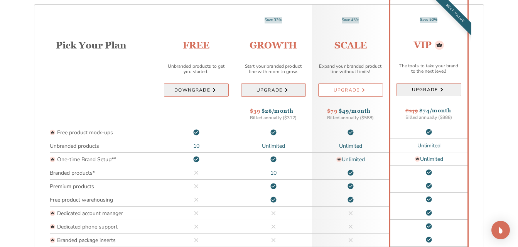 This screenshot has width=518, height=247. Describe the element at coordinates (429, 71) in the screenshot. I see `p: The tools to take your brand to the next level!` at that location.